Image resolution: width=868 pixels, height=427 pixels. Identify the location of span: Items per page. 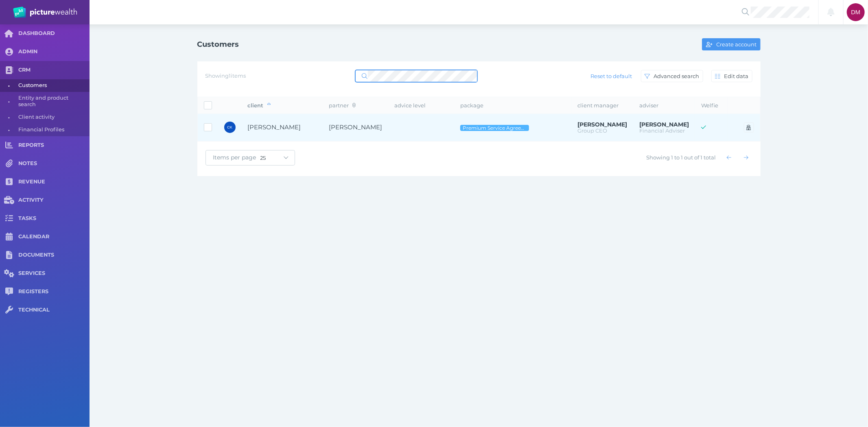
(233, 158).